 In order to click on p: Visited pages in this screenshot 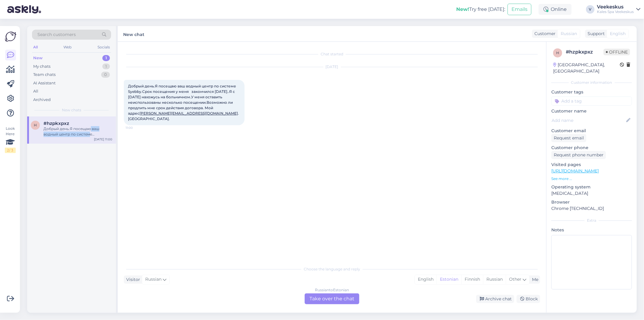, I will do `click(591, 164)`.